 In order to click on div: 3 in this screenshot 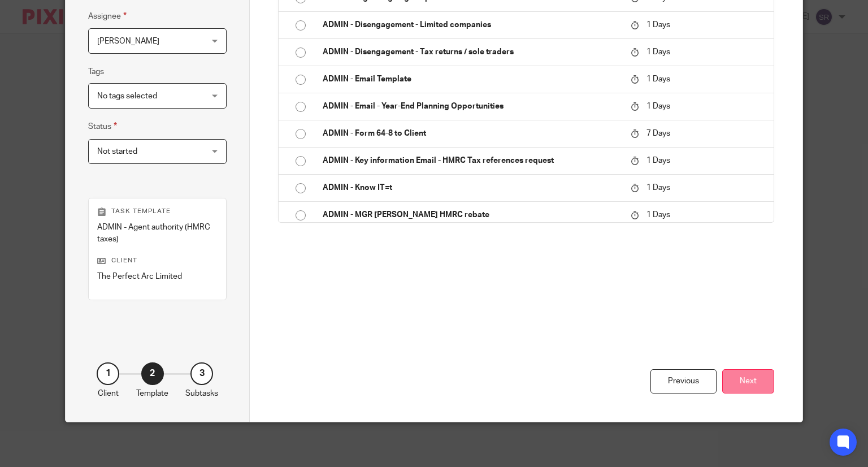, I will do `click(202, 374)`.